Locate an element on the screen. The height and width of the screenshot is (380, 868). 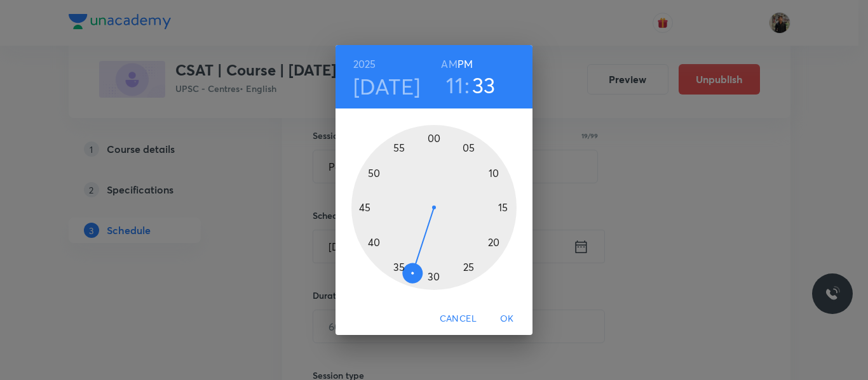
h3: 11 is located at coordinates (454, 85).